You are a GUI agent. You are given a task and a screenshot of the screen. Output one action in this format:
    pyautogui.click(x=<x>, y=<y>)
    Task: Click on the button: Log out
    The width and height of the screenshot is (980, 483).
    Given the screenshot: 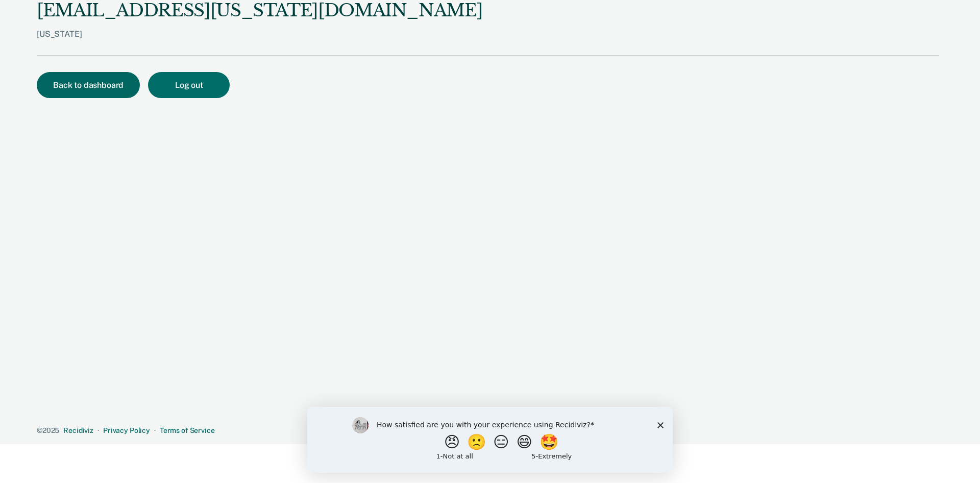 What is the action you would take?
    pyautogui.click(x=189, y=85)
    